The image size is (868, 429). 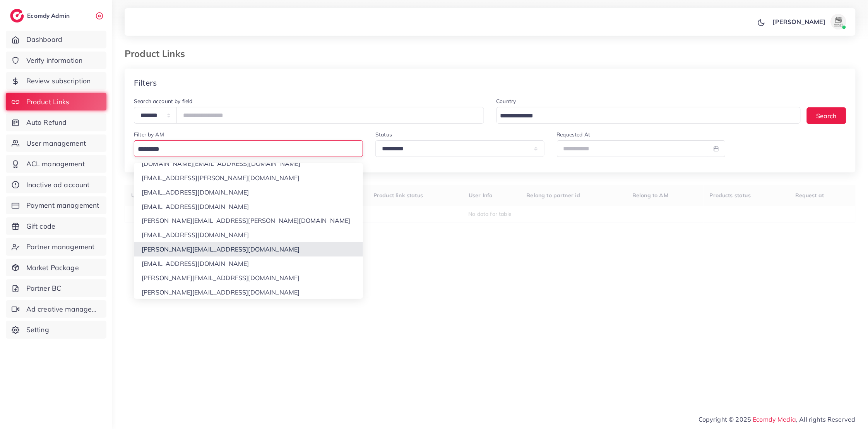 I want to click on span: Gift code, so click(x=40, y=226).